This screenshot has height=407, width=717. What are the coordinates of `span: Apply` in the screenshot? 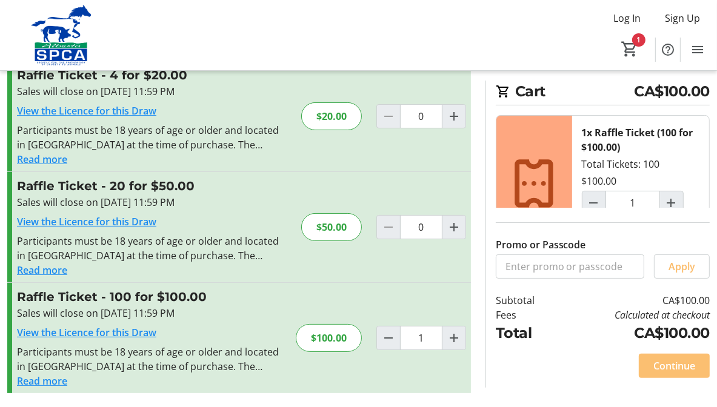 It's located at (682, 267).